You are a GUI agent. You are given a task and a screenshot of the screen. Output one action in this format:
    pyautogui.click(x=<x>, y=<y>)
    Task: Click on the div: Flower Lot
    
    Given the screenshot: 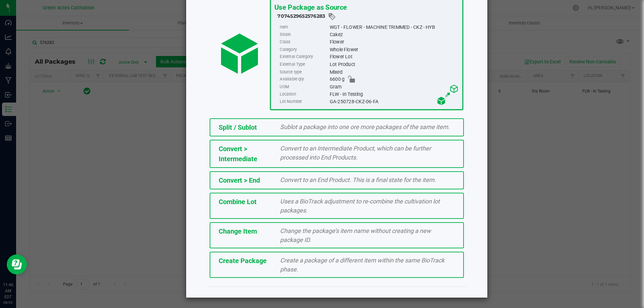 What is the action you would take?
    pyautogui.click(x=394, y=57)
    